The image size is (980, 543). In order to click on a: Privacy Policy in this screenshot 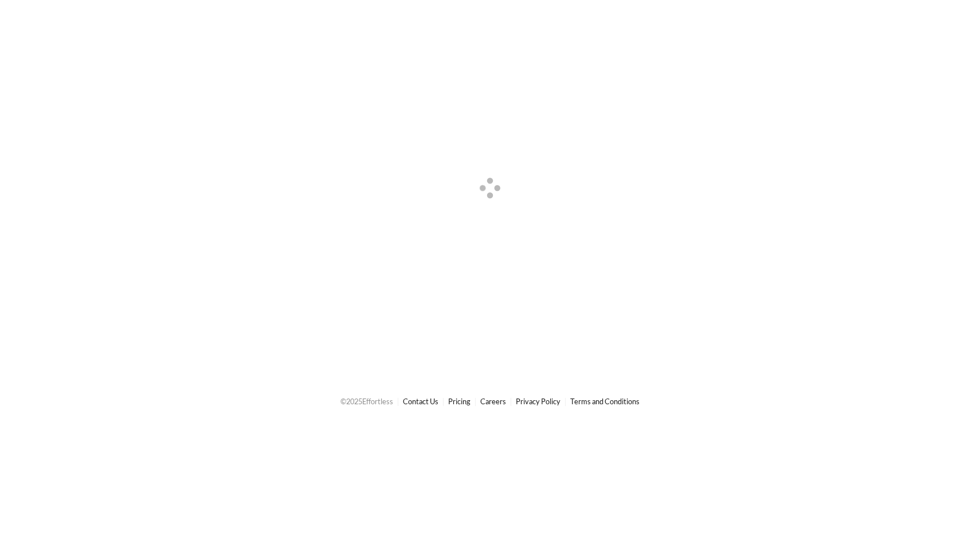, I will do `click(538, 401)`.